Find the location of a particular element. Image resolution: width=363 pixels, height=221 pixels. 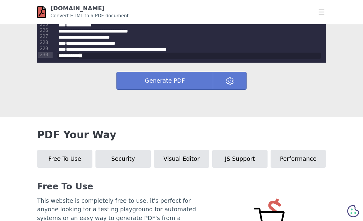

span: JS Support is located at coordinates (240, 159).